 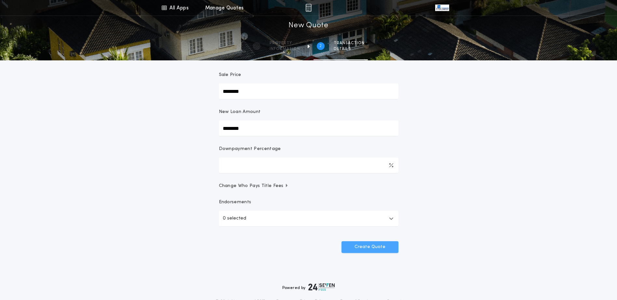 What do you see at coordinates (284, 49) in the screenshot?
I see `span: information` at bounding box center [284, 49].